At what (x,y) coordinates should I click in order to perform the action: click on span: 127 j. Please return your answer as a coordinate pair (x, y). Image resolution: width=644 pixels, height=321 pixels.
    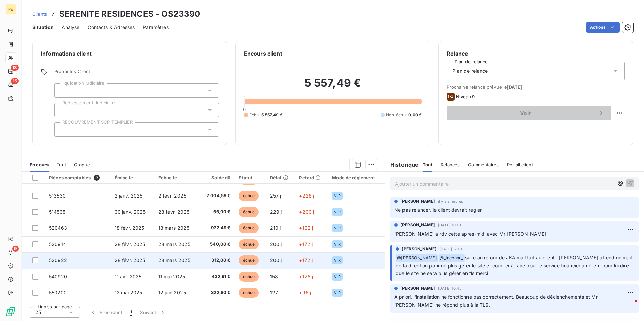
    Looking at the image, I should click on (275, 292).